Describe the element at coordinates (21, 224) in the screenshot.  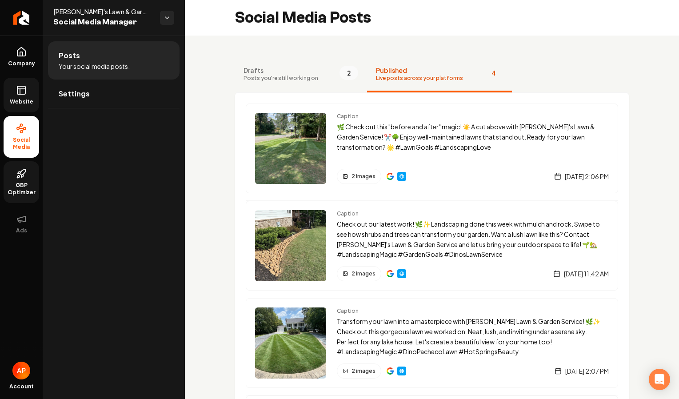
I see `button: Ads` at that location.